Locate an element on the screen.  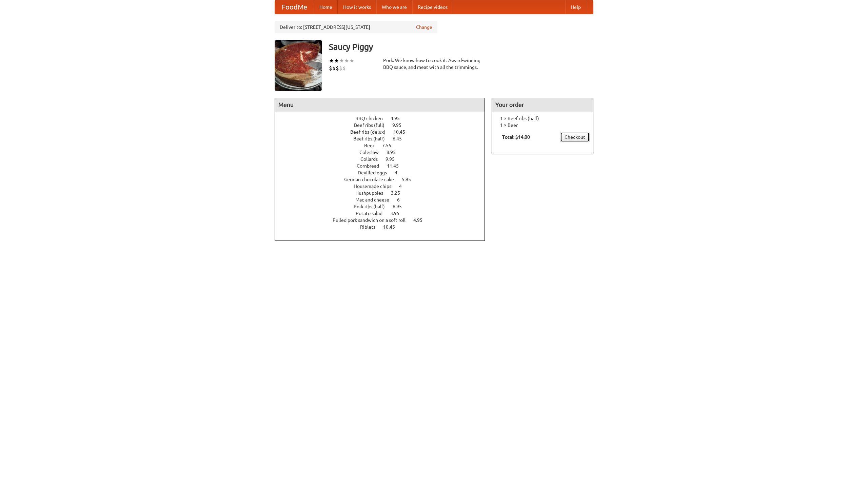
span: Beef ribs (half) is located at coordinates (372, 139).